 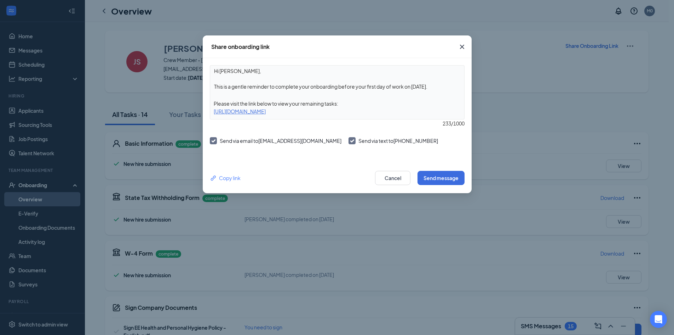 What do you see at coordinates (337, 123) in the screenshot?
I see `div: 233 / 1000` at bounding box center [337, 123].